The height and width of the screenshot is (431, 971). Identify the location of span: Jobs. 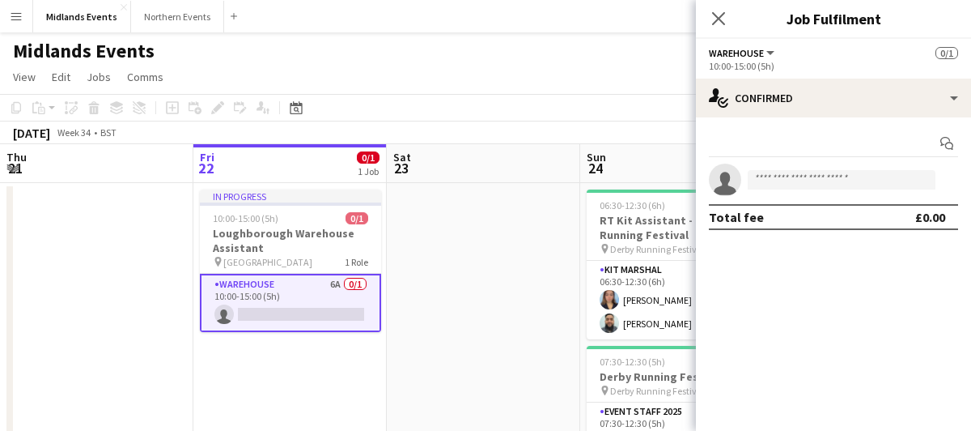
(99, 77).